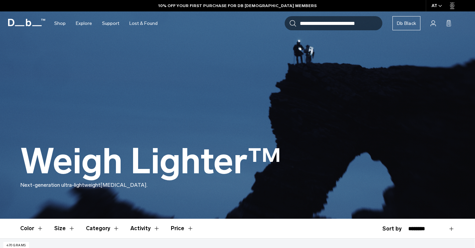 This screenshot has height=248, width=475. What do you see at coordinates (406, 23) in the screenshot?
I see `a: Db Black` at bounding box center [406, 23].